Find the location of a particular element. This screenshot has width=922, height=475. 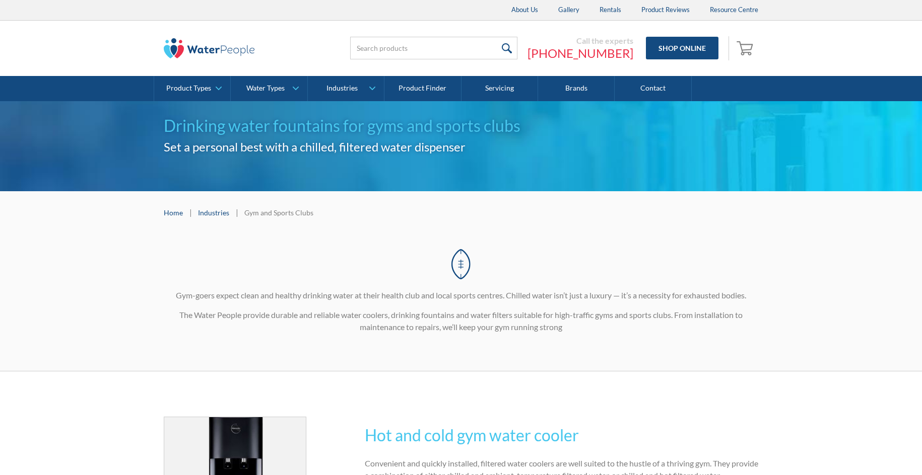

div: Call the experts is located at coordinates (580, 41).